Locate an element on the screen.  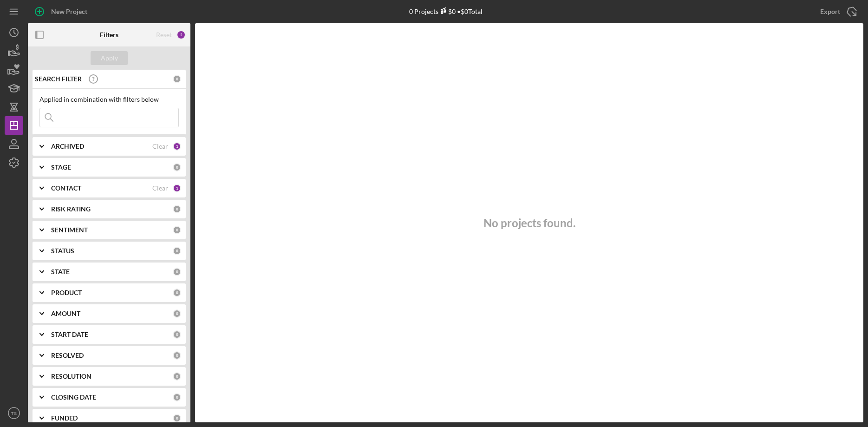
b: STAGE is located at coordinates (60, 167).